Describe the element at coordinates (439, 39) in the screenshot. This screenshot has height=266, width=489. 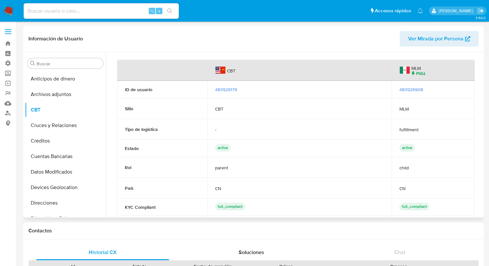
I see `button: Ver Mirada por Persona` at that location.